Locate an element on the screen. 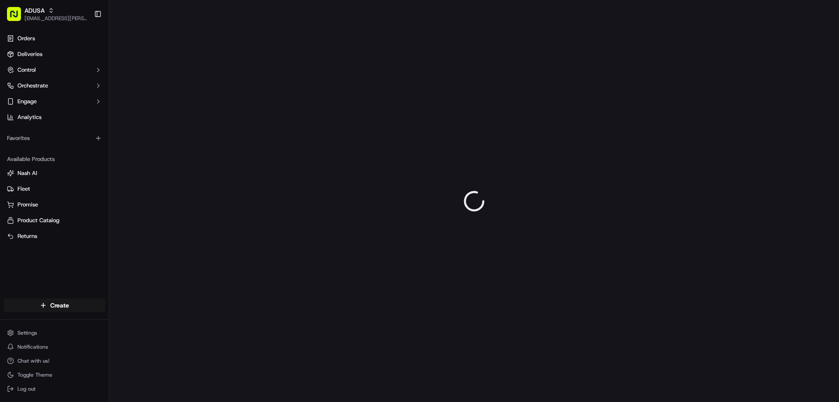  a: Deliveries is located at coordinates (54, 54).